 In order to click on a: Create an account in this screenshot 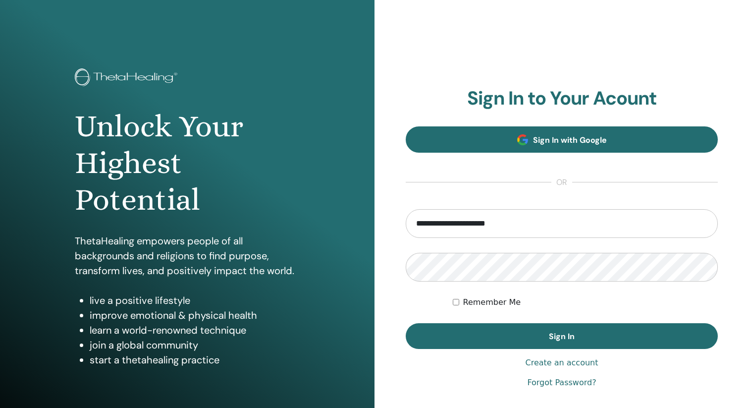, I will do `click(561, 362)`.